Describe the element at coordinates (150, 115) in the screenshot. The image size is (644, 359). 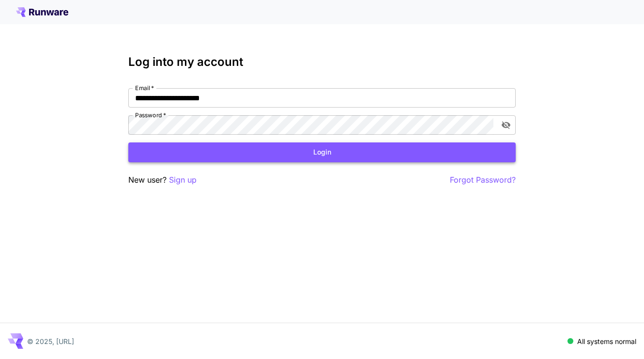
I see `label: Password` at that location.